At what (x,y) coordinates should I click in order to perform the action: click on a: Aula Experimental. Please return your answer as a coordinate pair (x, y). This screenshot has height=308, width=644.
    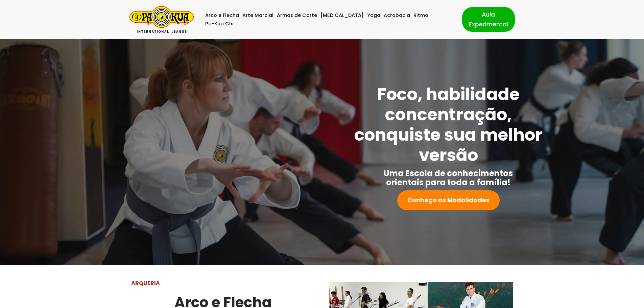
    Looking at the image, I should click on (488, 19).